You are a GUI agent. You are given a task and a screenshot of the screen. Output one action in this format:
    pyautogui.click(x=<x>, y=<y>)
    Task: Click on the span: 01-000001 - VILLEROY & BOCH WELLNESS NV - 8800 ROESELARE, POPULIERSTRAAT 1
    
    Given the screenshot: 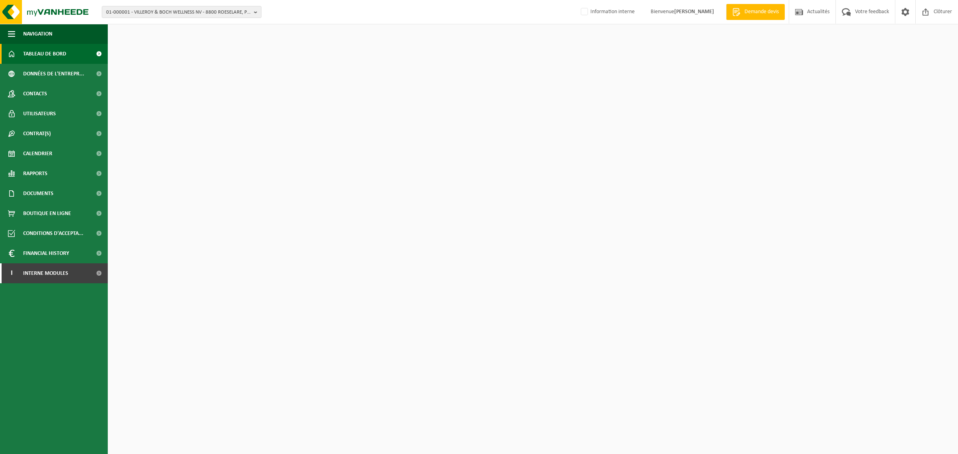 What is the action you would take?
    pyautogui.click(x=178, y=12)
    